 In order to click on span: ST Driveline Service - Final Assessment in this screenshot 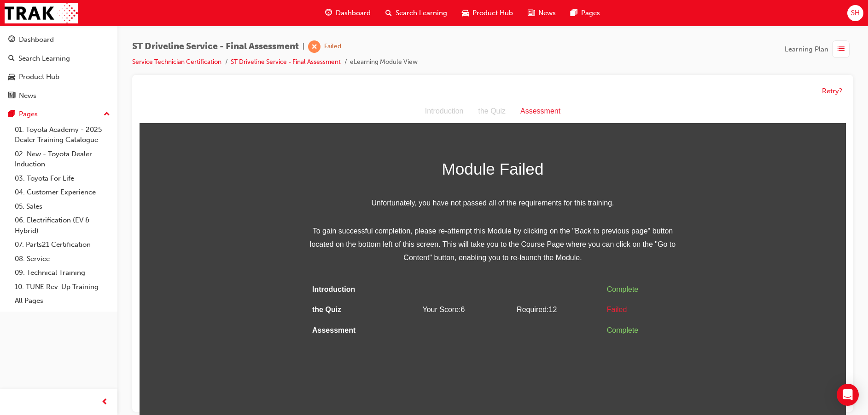, I will do `click(216, 47)`.